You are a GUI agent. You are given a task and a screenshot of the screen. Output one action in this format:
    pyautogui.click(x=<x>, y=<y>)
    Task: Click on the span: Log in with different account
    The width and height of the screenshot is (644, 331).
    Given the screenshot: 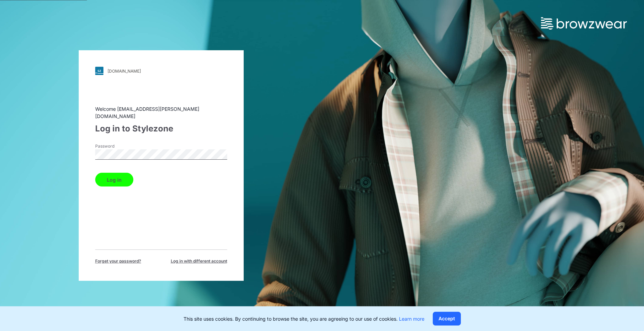 What is the action you would take?
    pyautogui.click(x=199, y=261)
    